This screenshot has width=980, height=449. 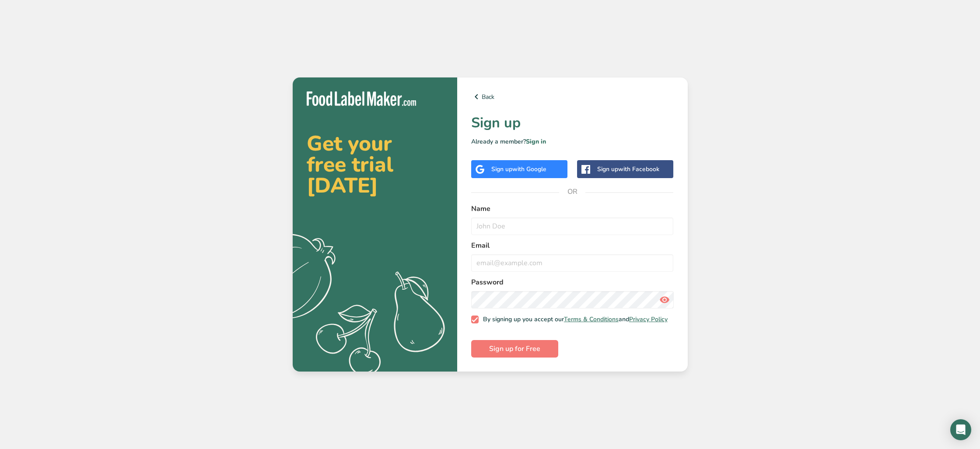 What do you see at coordinates (514, 349) in the screenshot?
I see `span: Sign up for Free` at bounding box center [514, 349].